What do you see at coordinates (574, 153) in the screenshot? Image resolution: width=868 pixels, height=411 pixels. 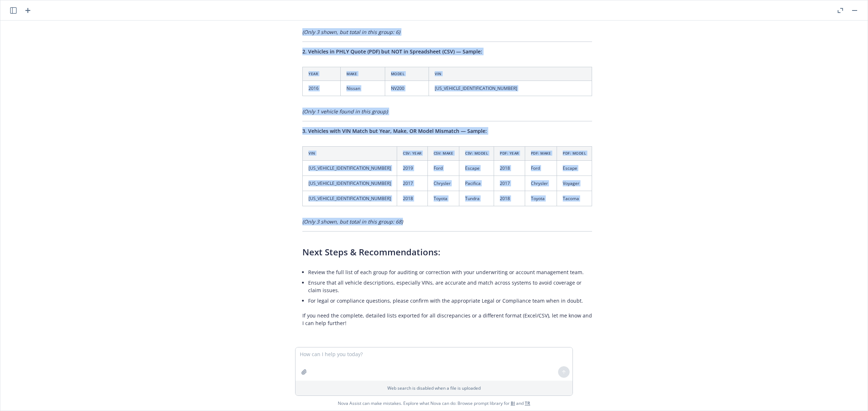 I see `th: PDF: Model` at bounding box center [574, 153].